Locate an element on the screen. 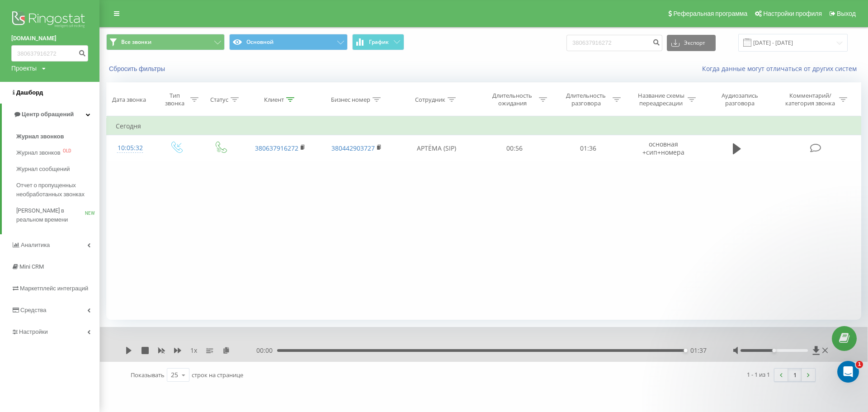 Image resolution: width=868 pixels, height=412 pixels. div: 10:05:32 is located at coordinates (130, 148).